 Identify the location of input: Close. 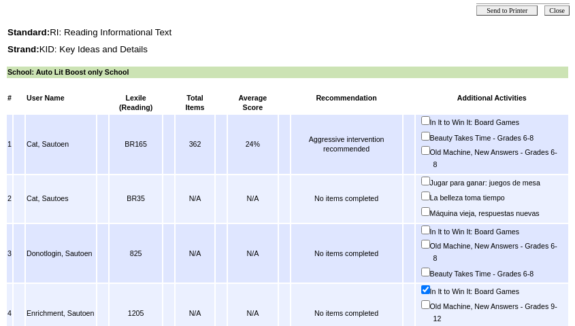
(556, 10).